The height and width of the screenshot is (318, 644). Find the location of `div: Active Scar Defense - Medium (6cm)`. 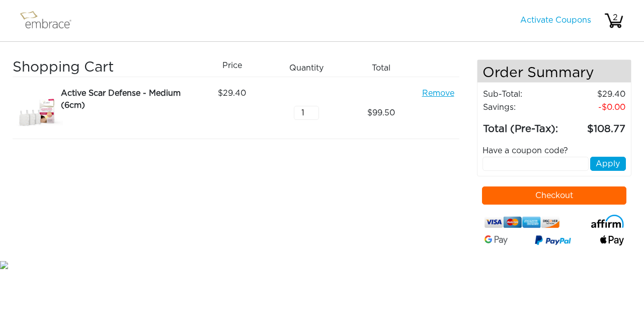

div: Active Scar Defense - Medium (6cm) is located at coordinates (126, 99).